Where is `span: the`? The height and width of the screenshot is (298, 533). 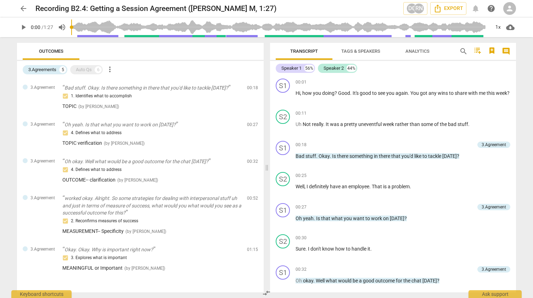 span: the is located at coordinates (407, 281).